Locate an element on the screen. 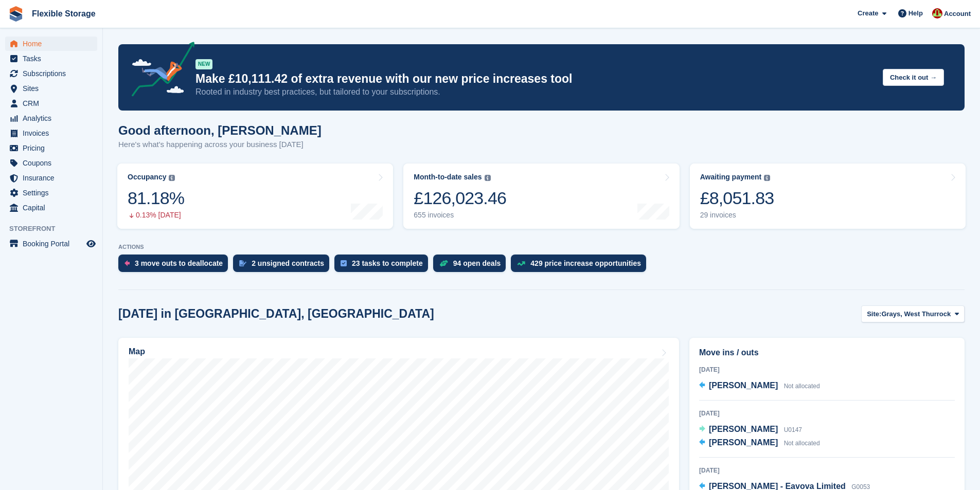 Image resolution: width=980 pixels, height=490 pixels. a: 94 open deals is located at coordinates (472, 266).